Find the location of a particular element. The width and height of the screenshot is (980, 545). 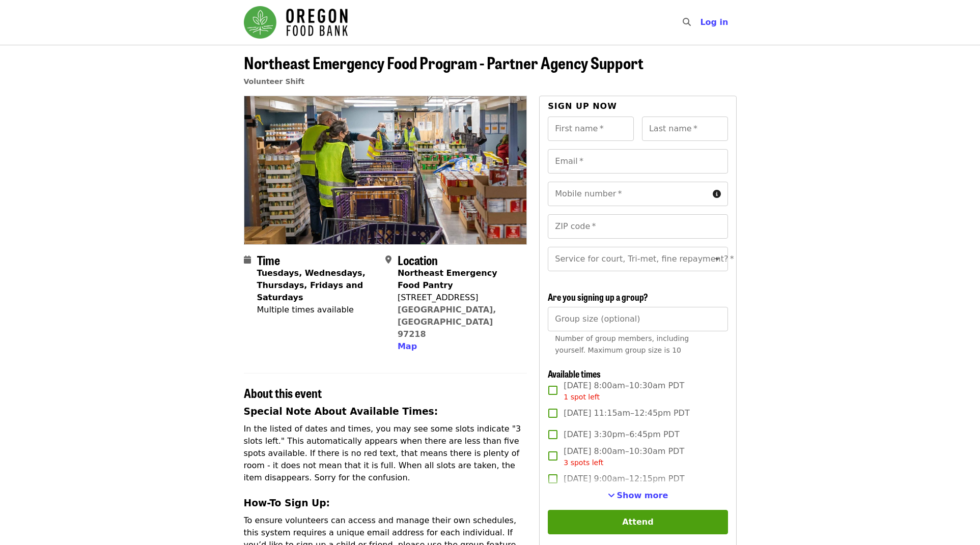

img: Oregon Food Bank - Home is located at coordinates (296, 23).